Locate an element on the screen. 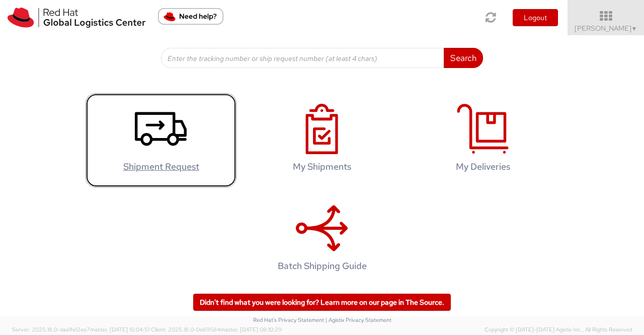  span: Client: 2025.18.0-0e69584 is located at coordinates (217, 329).